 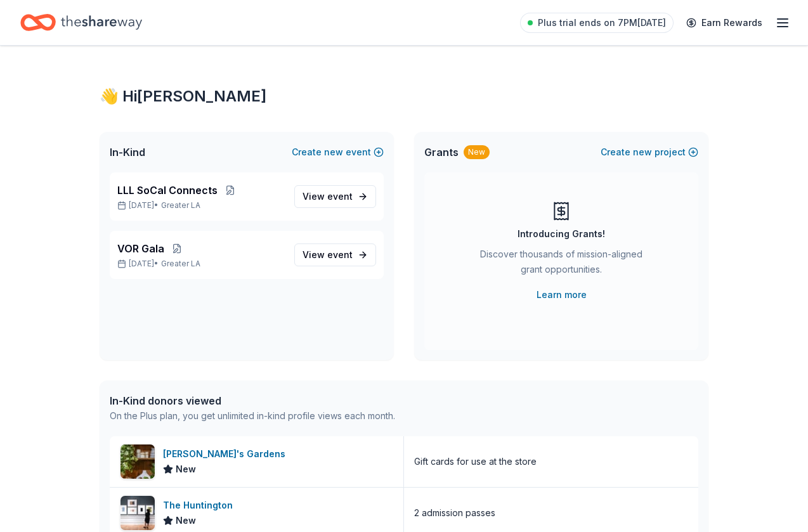 I want to click on a: Home, so click(x=81, y=22).